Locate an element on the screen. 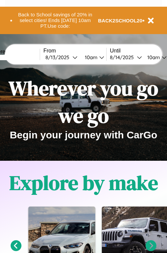 The height and width of the screenshot is (253, 167). button: 10am is located at coordinates (93, 57).